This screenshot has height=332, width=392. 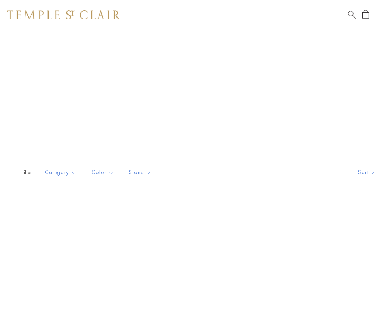 I want to click on button: Color, so click(x=103, y=172).